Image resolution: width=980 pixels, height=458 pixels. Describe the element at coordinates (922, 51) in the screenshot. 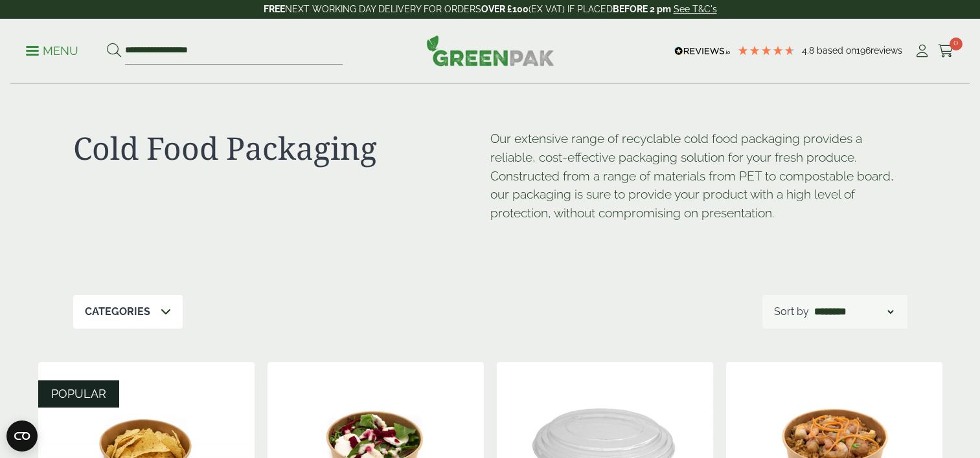

I see `i: My Account` at that location.